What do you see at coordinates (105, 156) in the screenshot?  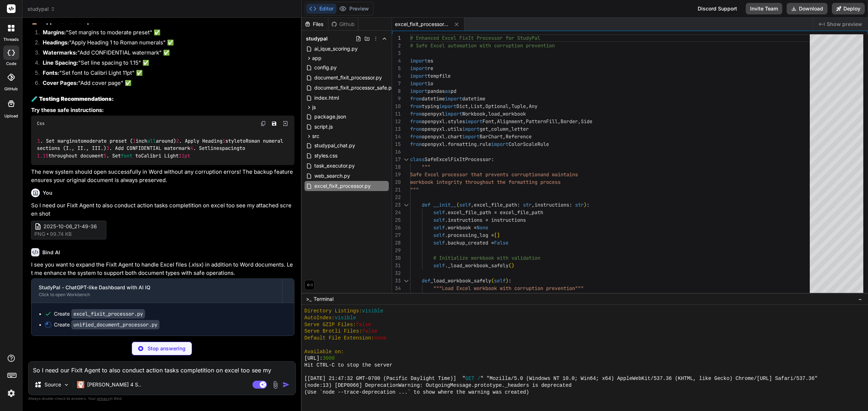 I see `span: 5` at bounding box center [105, 156].